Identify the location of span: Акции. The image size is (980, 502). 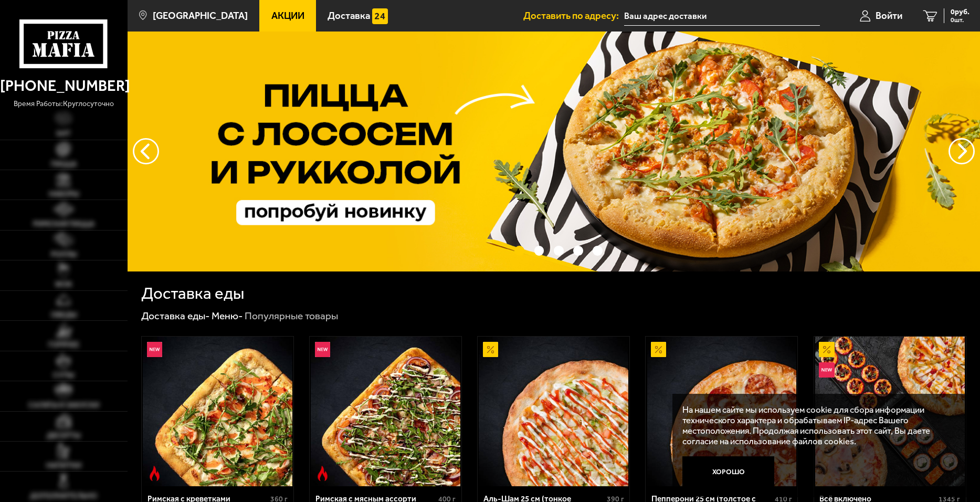
(287, 16).